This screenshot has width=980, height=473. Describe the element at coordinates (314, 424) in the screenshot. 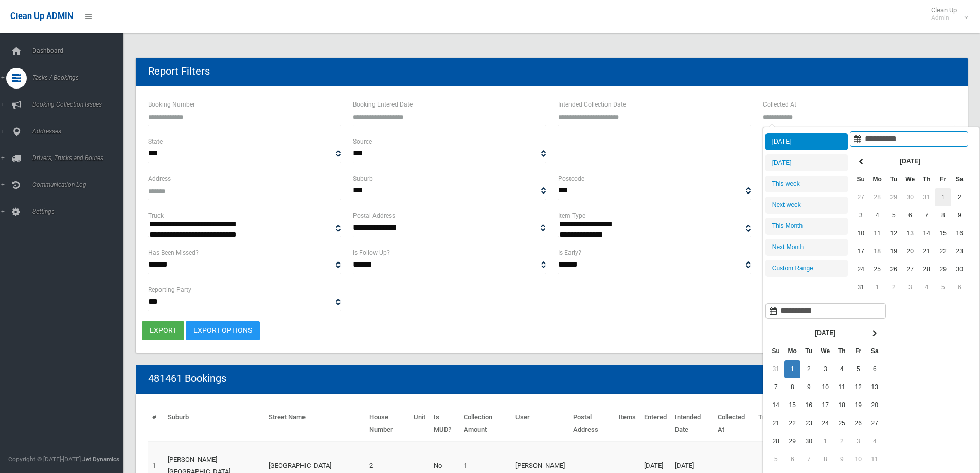

I see `th: Street Name` at that location.